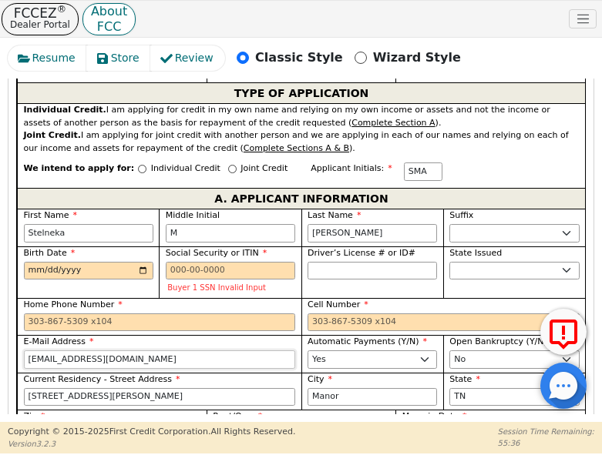  I want to click on button: Resume, so click(47, 58).